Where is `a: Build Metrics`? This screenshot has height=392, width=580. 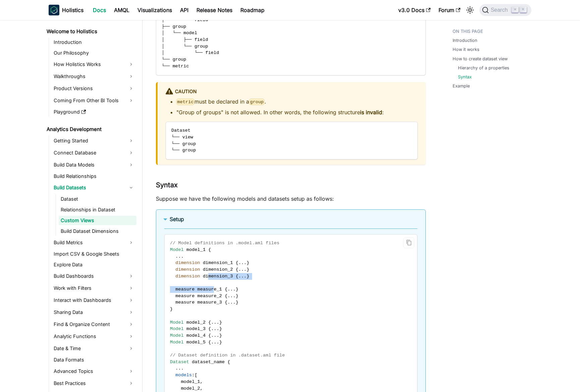
a: Build Metrics is located at coordinates (94, 242).